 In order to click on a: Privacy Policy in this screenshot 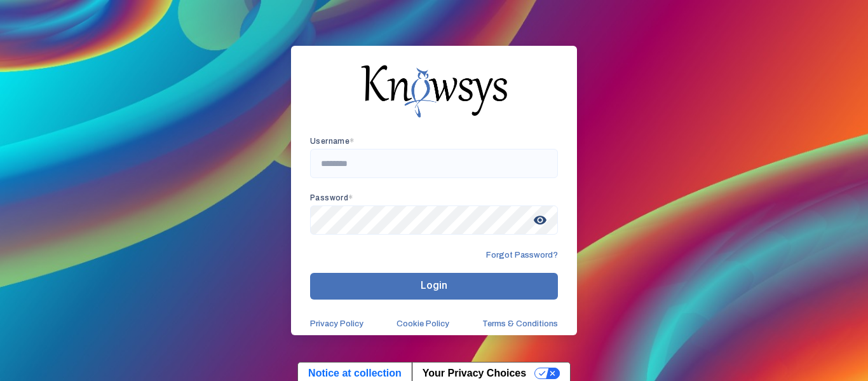, I will do `click(336, 324)`.